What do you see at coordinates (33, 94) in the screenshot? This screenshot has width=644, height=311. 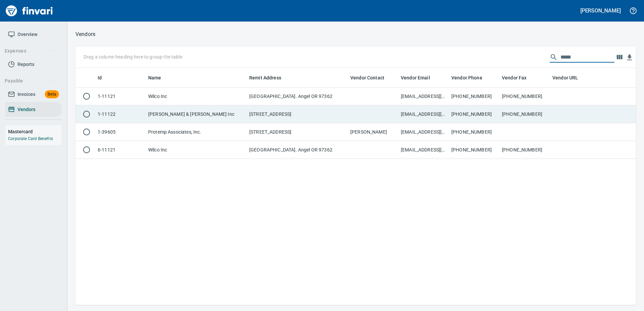 I see `a: InvoicesBeta` at bounding box center [33, 94].